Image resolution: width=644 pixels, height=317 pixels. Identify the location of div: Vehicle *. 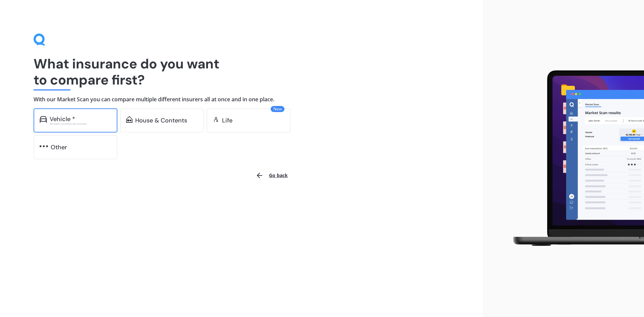
(63, 119).